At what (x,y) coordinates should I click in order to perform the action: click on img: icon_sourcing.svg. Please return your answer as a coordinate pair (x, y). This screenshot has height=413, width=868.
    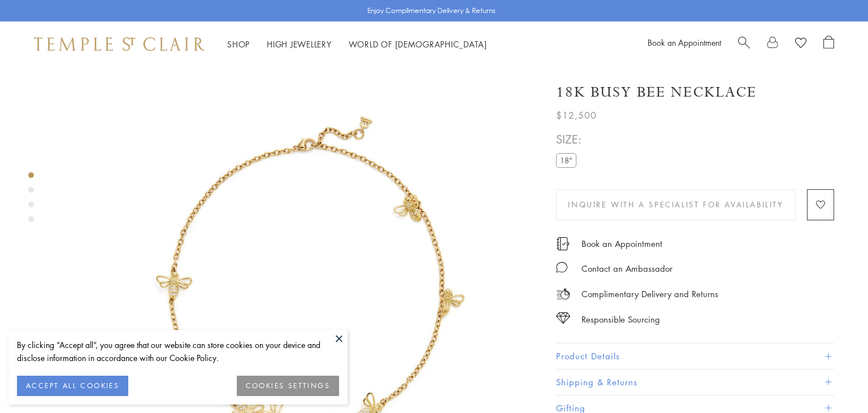
    Looking at the image, I should click on (563, 318).